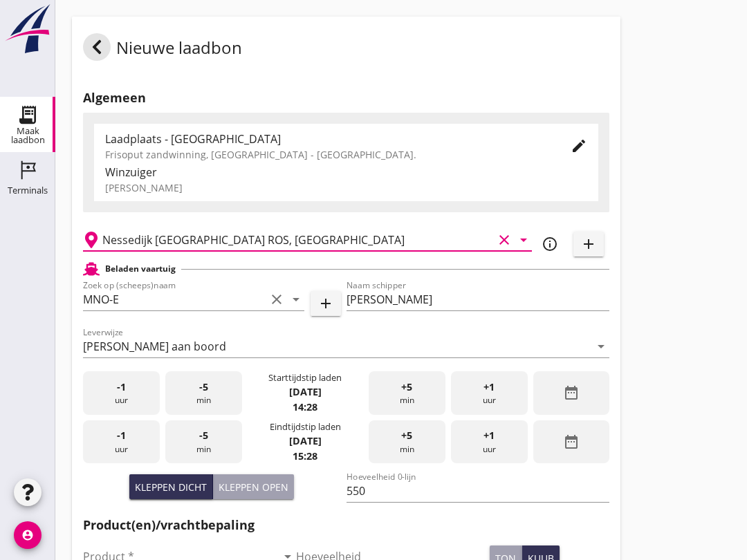 This screenshot has height=560, width=747. Describe the element at coordinates (28, 190) in the screenshot. I see `div: Terminals` at that location.